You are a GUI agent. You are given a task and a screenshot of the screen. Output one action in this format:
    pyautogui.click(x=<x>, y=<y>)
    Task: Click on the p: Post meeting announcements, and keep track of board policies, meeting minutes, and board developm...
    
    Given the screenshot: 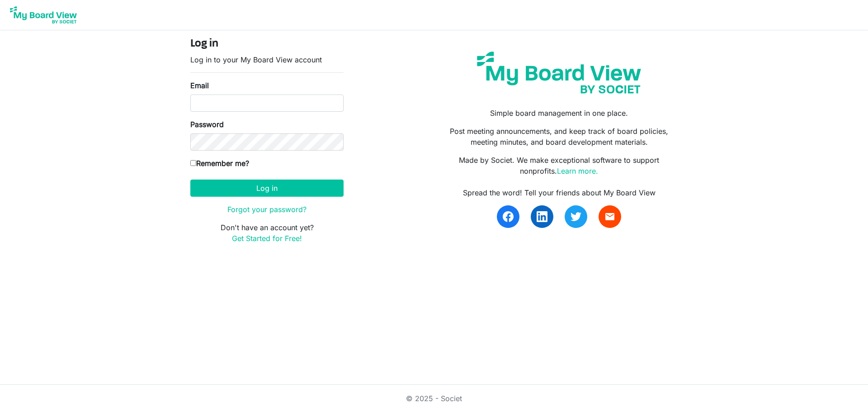 What is the action you would take?
    pyautogui.click(x=559, y=137)
    